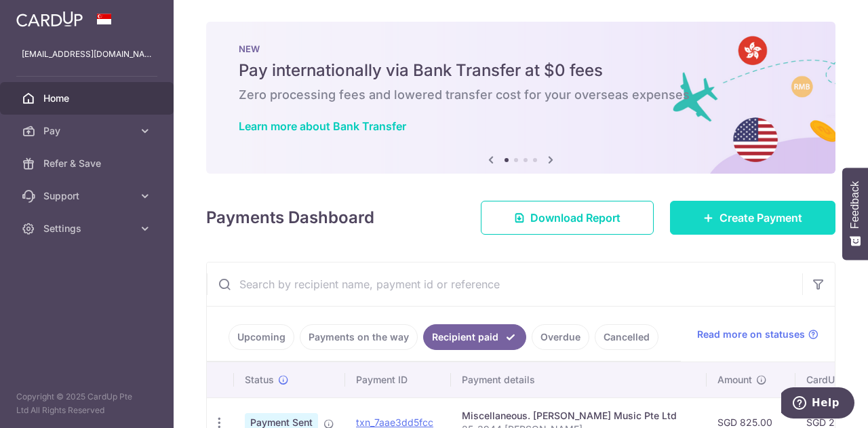  Describe the element at coordinates (855, 214) in the screenshot. I see `button: Feedback - Show survey` at that location.